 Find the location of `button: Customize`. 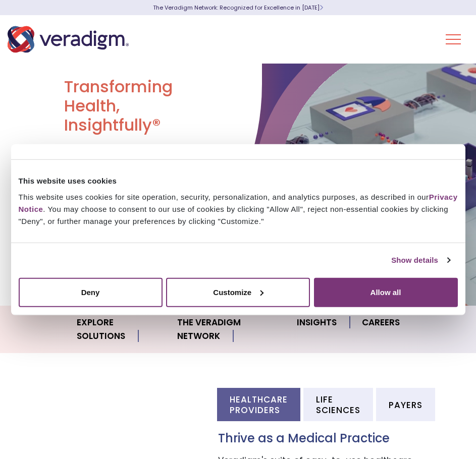

button: Customize is located at coordinates (238, 292).